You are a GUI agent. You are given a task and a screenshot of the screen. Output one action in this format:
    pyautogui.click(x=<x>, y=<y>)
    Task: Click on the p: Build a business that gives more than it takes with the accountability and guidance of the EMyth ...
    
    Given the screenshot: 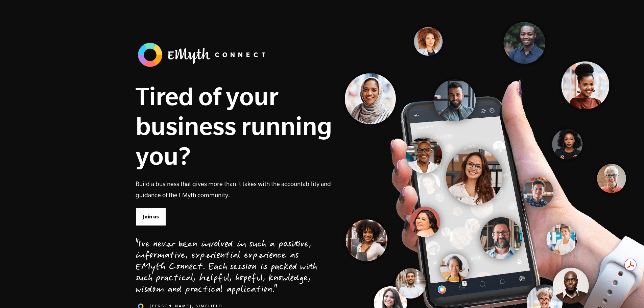 What is the action you would take?
    pyautogui.click(x=234, y=189)
    